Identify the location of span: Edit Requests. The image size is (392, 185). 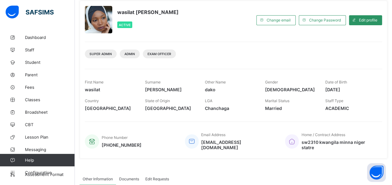
(157, 179).